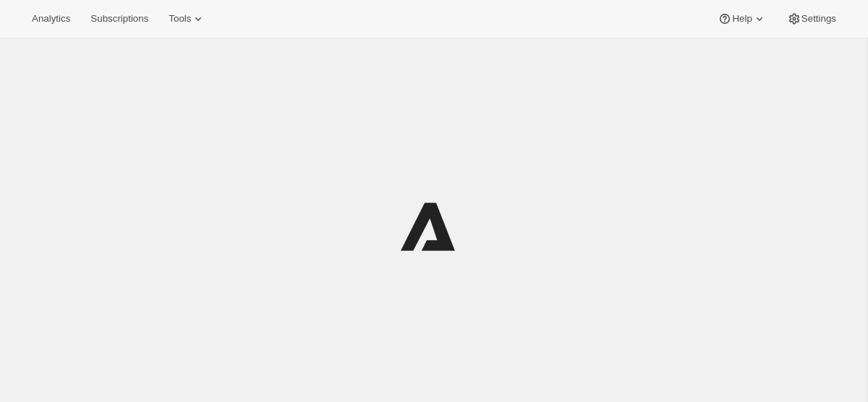  I want to click on button: Analytics, so click(51, 19).